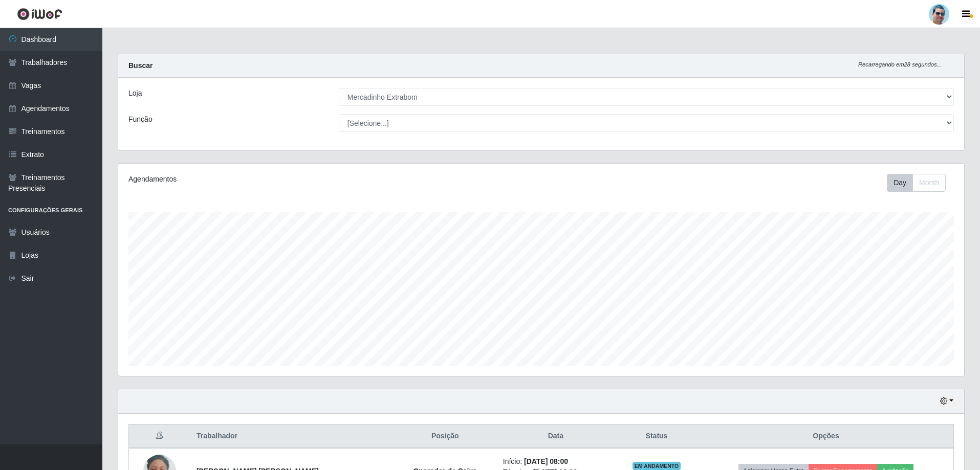  I want to click on button: Day, so click(900, 183).